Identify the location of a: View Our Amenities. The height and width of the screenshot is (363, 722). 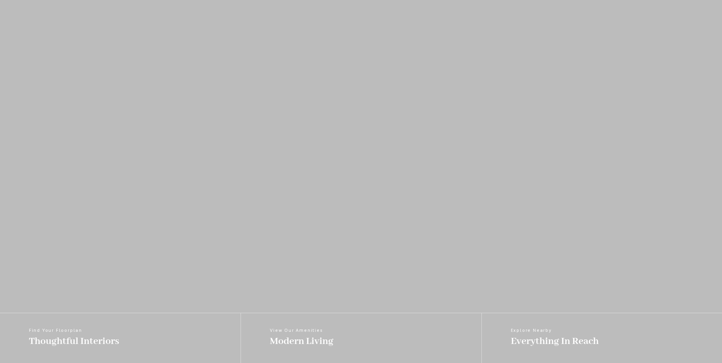
(361, 338).